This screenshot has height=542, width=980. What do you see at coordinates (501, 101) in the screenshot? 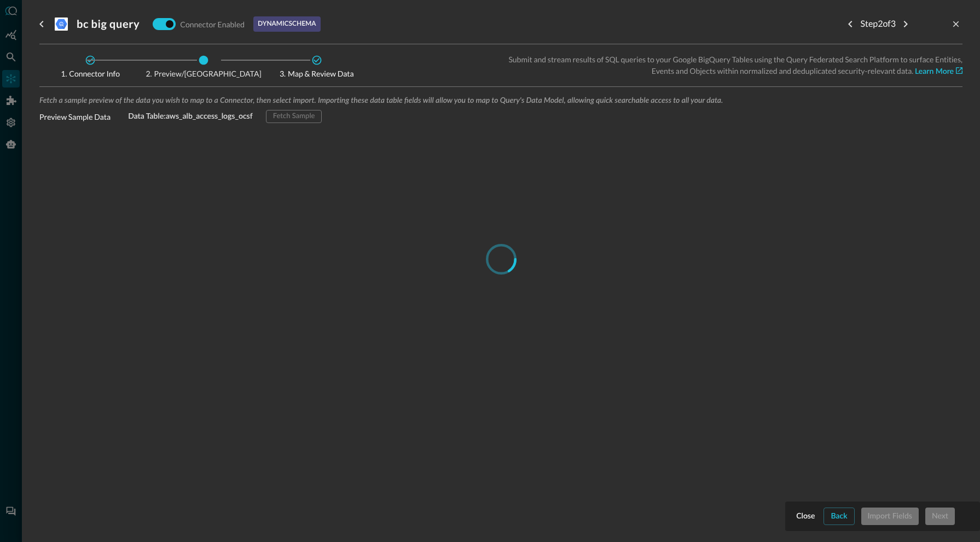
I see `span: Fetch a sample preview of the data you wish to map to a Connector, then select import. Importing ...` at bounding box center [501, 101].